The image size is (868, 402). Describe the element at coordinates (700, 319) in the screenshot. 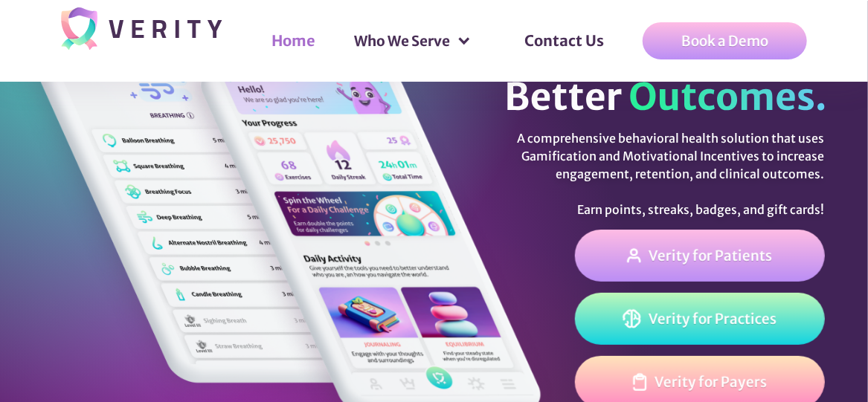

I see `a: Verity for Practices` at that location.